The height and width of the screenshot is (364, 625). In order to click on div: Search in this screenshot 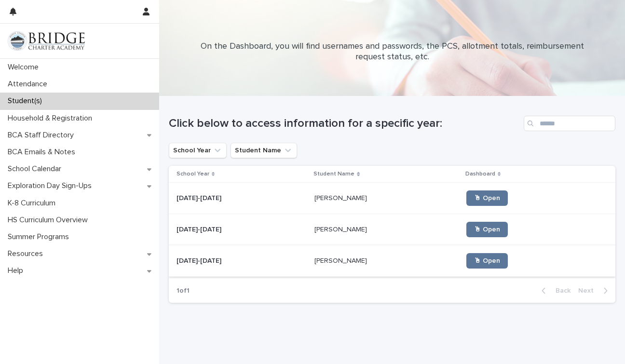, I will do `click(570, 124)`.